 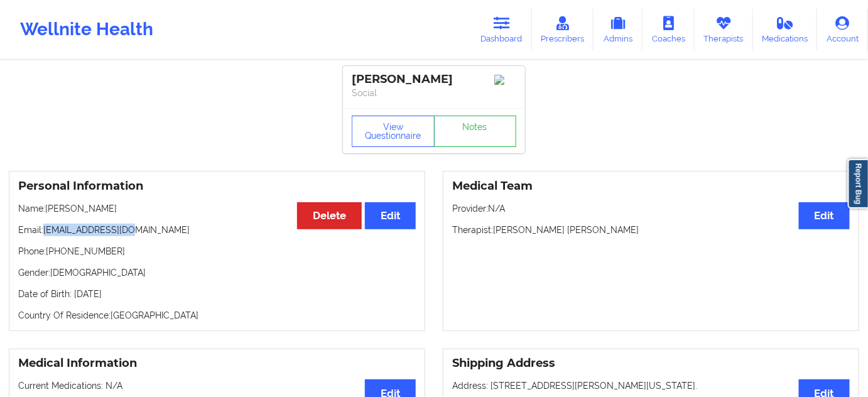 I want to click on img: Image%2Fplaceholer-image.png, so click(x=505, y=79).